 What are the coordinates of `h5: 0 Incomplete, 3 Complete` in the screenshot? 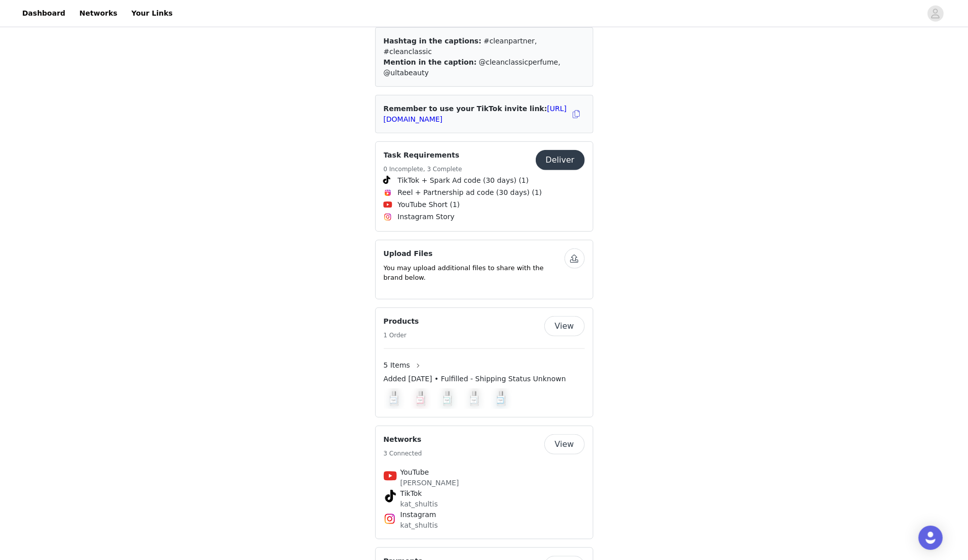 It's located at (423, 169).